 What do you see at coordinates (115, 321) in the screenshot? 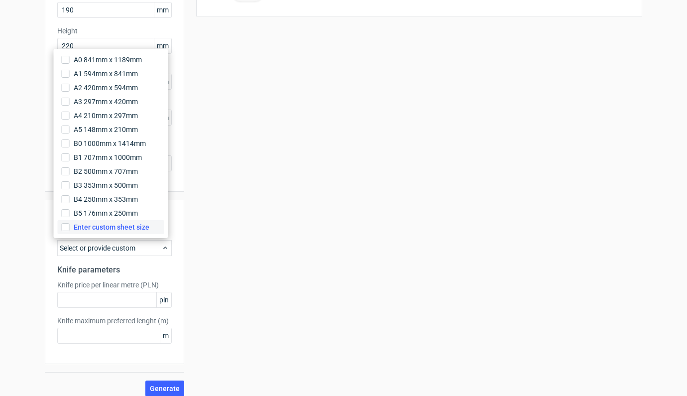
I see `label: Knife maximum preferred lenght (m)` at bounding box center [115, 321].